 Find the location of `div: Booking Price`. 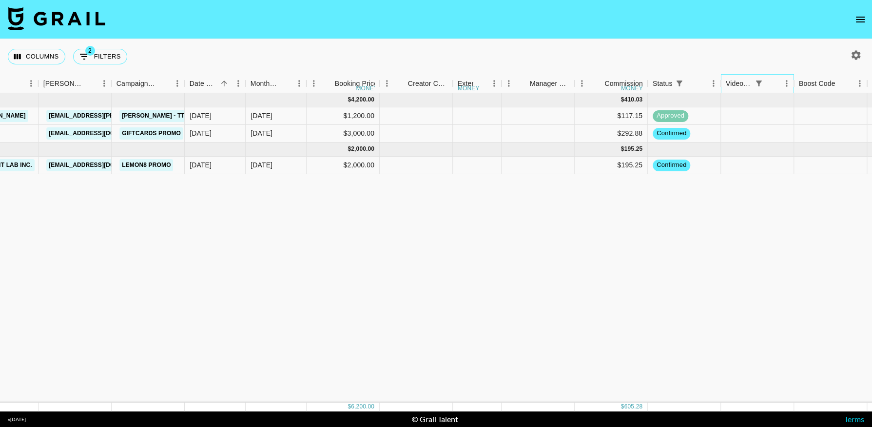

div: Booking Price is located at coordinates (356, 83).